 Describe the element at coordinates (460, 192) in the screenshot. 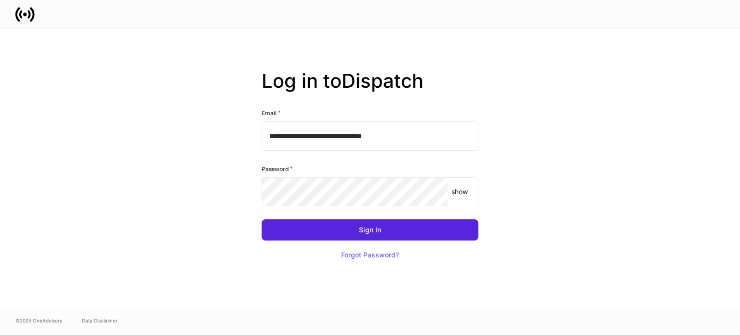

I see `p: show` at that location.